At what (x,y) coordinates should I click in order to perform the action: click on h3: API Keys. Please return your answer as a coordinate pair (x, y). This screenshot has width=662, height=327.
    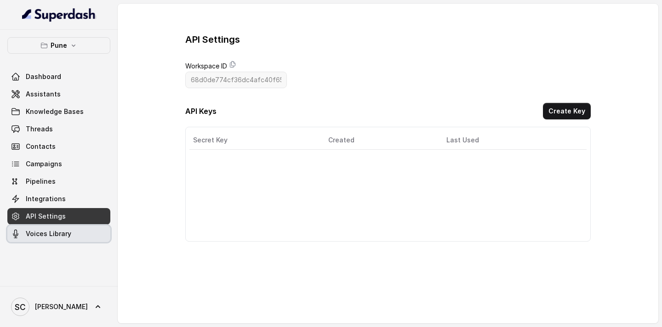
    Looking at the image, I should click on (201, 111).